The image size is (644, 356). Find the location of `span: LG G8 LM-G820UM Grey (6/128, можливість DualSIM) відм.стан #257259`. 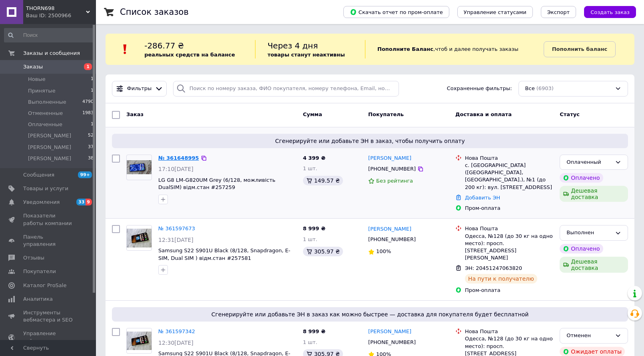

span: LG G8 LM-G820UM Grey (6/128, можливість DualSIM) відм.стан #257259 is located at coordinates (217, 184).